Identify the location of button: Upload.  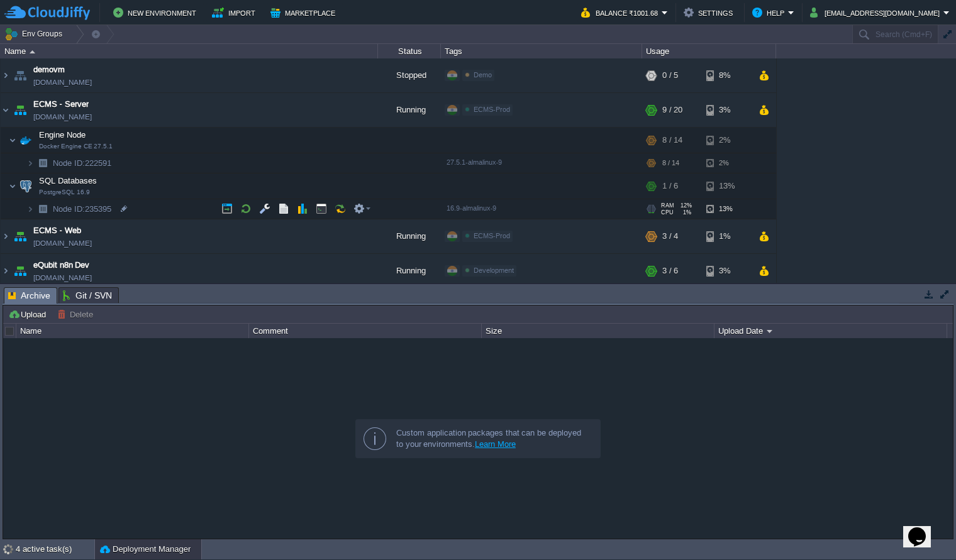
(29, 314).